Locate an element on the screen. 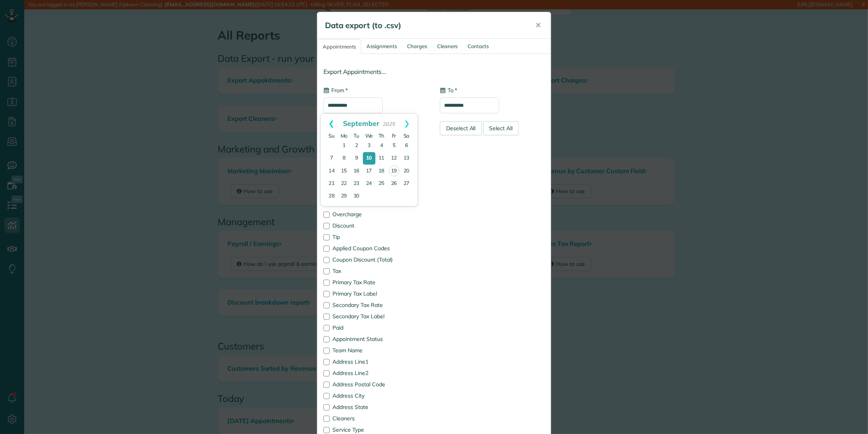  span: Monday is located at coordinates (344, 136).